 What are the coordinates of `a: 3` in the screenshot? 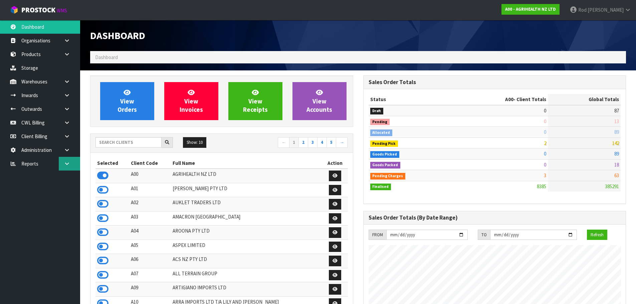 It's located at (313, 143).